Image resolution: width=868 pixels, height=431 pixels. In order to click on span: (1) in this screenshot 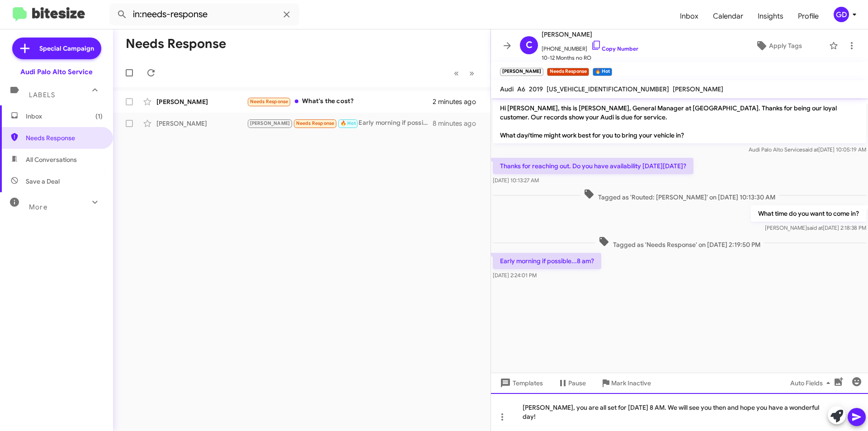, I will do `click(99, 116)`.